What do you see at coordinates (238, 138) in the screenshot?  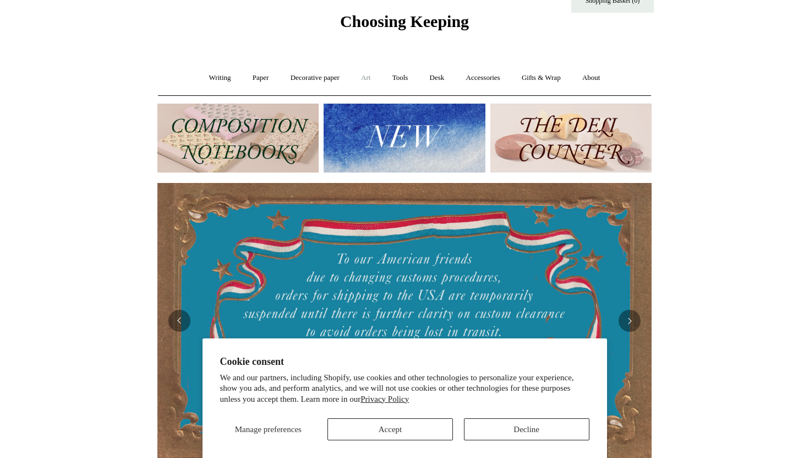 I see `img: 202302 Composition ledgers.jpg__PID:69722ee6-fa44-49dd-a067-31375e5d54ec` at bounding box center [238, 138].